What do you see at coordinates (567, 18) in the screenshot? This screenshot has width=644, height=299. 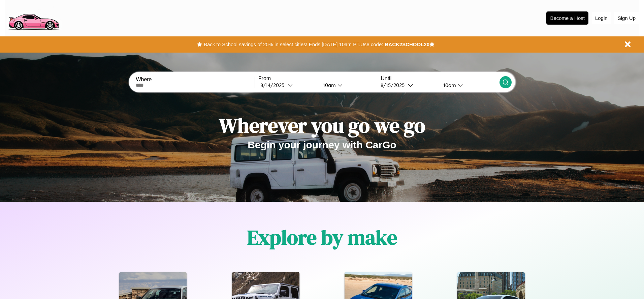 I see `button: Become a Host` at bounding box center [567, 18].